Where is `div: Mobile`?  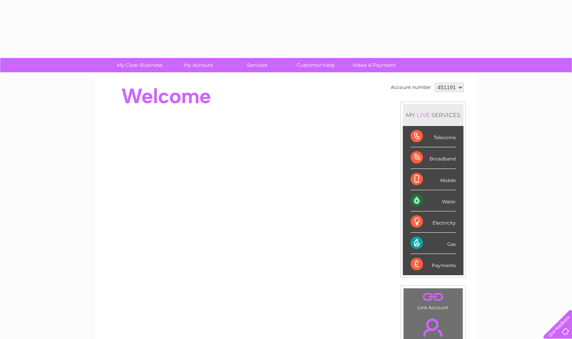
div: Mobile is located at coordinates (433, 179).